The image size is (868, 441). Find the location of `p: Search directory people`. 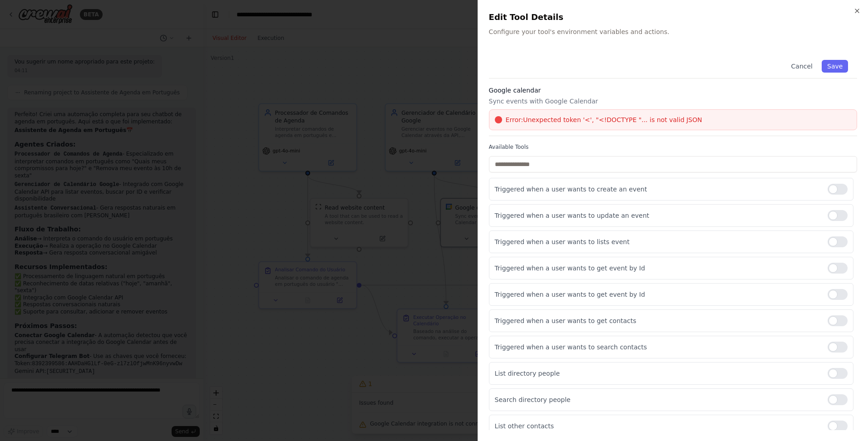

p: Search directory people is located at coordinates (658, 400).